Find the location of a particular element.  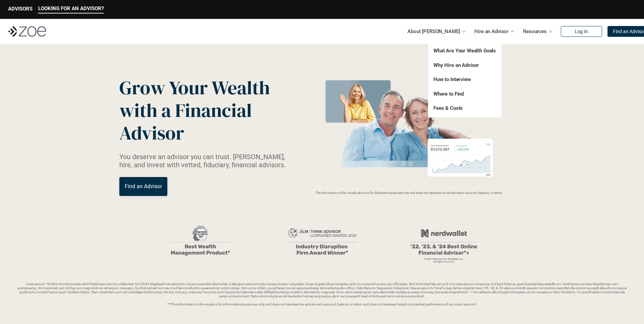

span: with a Financial Advisor is located at coordinates (188, 122).